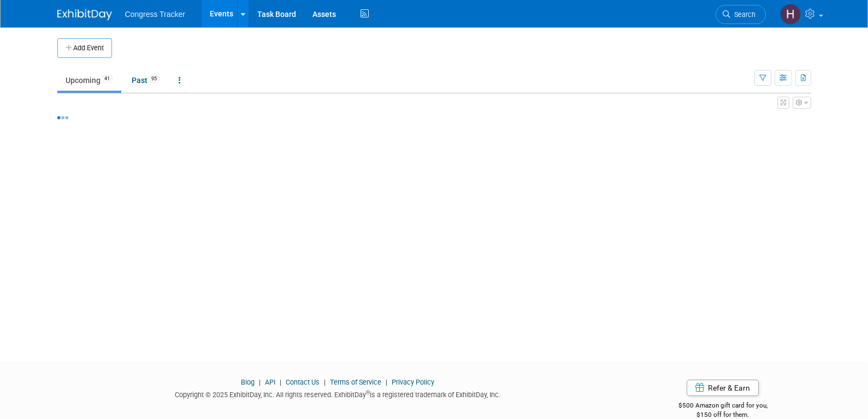 Image resolution: width=868 pixels, height=419 pixels. What do you see at coordinates (338, 393) in the screenshot?
I see `div: Copyright © 2025 ExhibitDay, Inc. All rights reserved. ExhibitDay is a registered trademark of Ex...` at bounding box center [338, 393].